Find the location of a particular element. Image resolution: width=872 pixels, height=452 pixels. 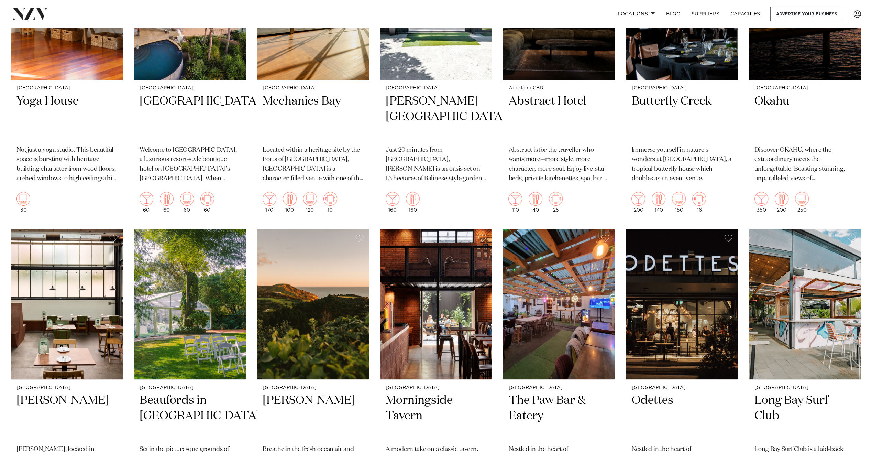

a: Advertise your business is located at coordinates (807, 14).